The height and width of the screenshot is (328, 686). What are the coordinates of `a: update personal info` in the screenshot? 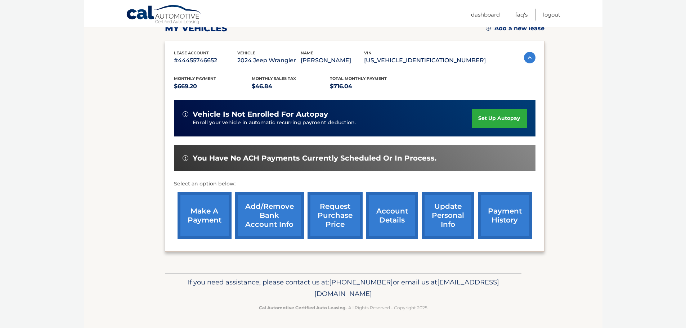 It's located at (448, 215).